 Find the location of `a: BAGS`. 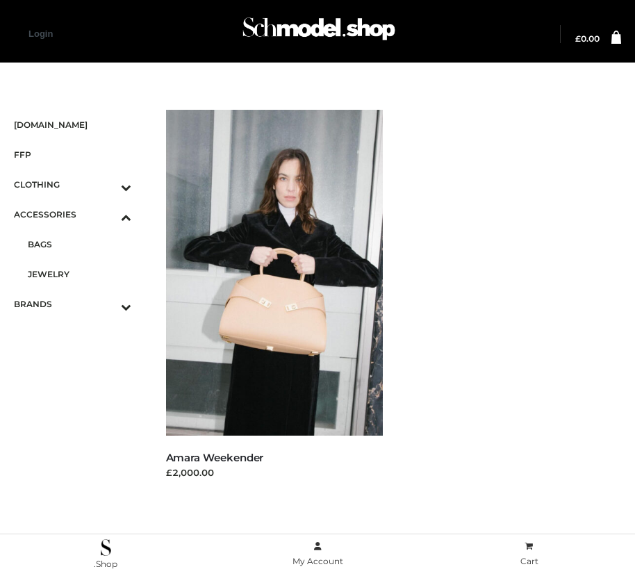

a: BAGS is located at coordinates (79, 244).